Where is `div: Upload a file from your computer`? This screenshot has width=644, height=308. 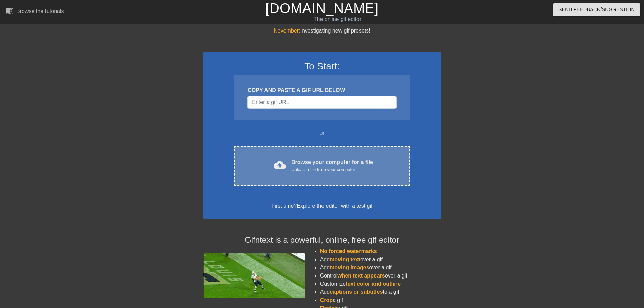 div: Upload a file from your computer is located at coordinates (332, 170).